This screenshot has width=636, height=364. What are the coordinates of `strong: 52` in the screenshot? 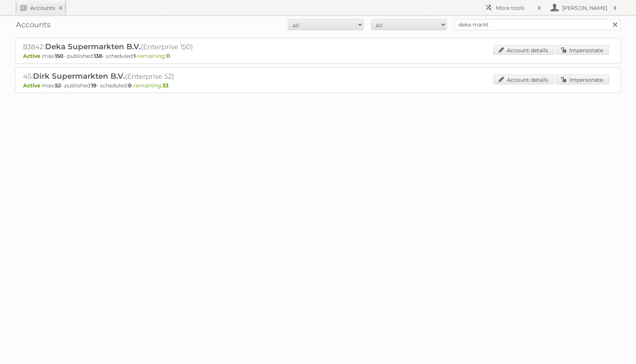 It's located at (58, 86).